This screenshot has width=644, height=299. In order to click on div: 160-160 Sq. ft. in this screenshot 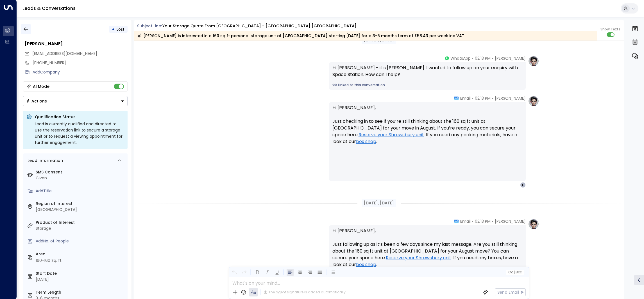, I will do `click(49, 260)`.